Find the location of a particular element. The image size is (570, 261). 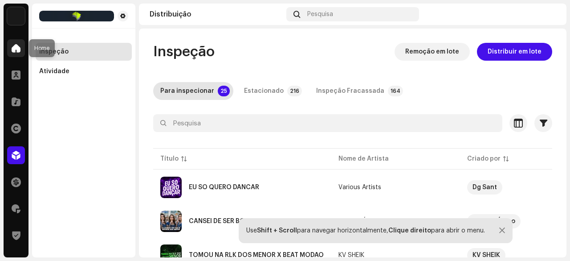

span: Various Artists is located at coordinates (396, 187).